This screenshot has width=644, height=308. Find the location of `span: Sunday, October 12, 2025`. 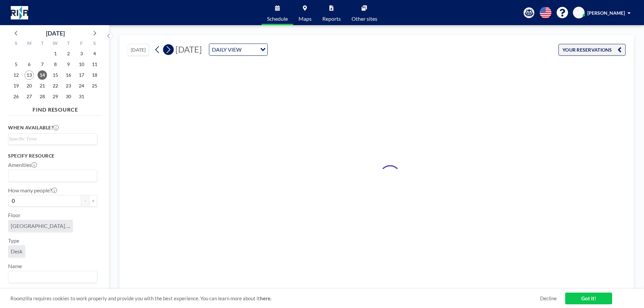

span: Sunday, October 12, 2025 is located at coordinates (16, 75).